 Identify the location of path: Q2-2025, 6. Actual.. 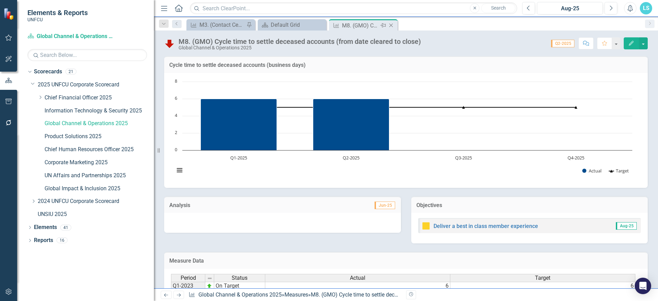
(351, 124).